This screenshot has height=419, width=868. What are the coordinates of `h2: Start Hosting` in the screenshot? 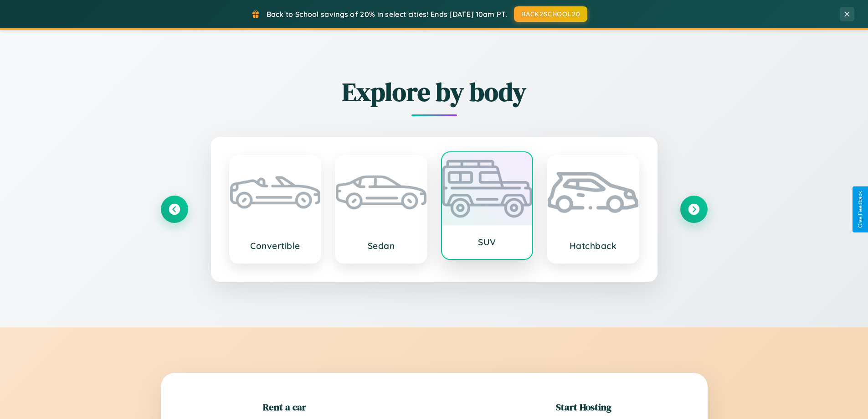 It's located at (584, 407).